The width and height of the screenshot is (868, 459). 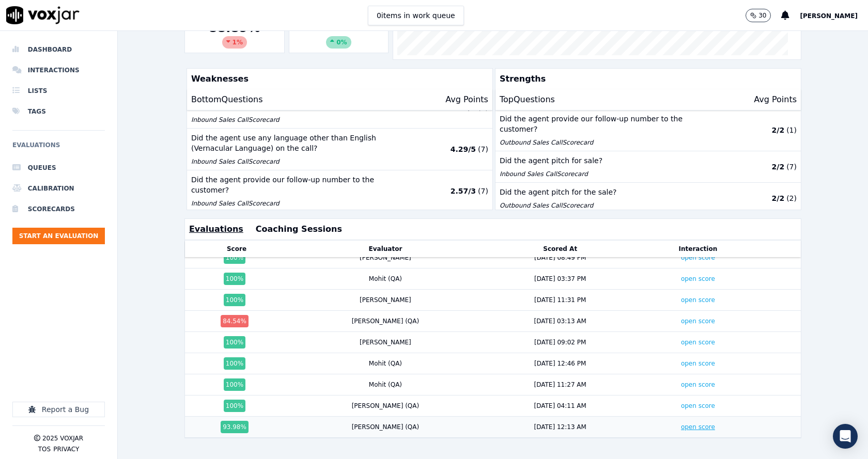 I want to click on button: Start an Evaluation, so click(x=58, y=236).